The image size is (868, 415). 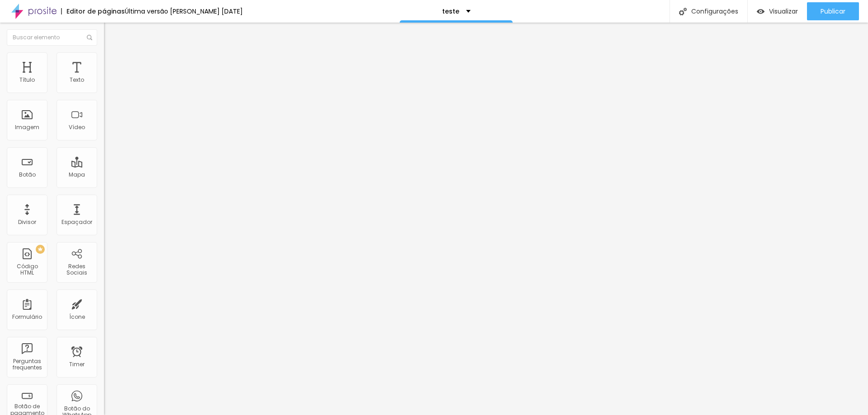 What do you see at coordinates (92, 11) in the screenshot?
I see `div: Editor de páginas` at bounding box center [92, 11].